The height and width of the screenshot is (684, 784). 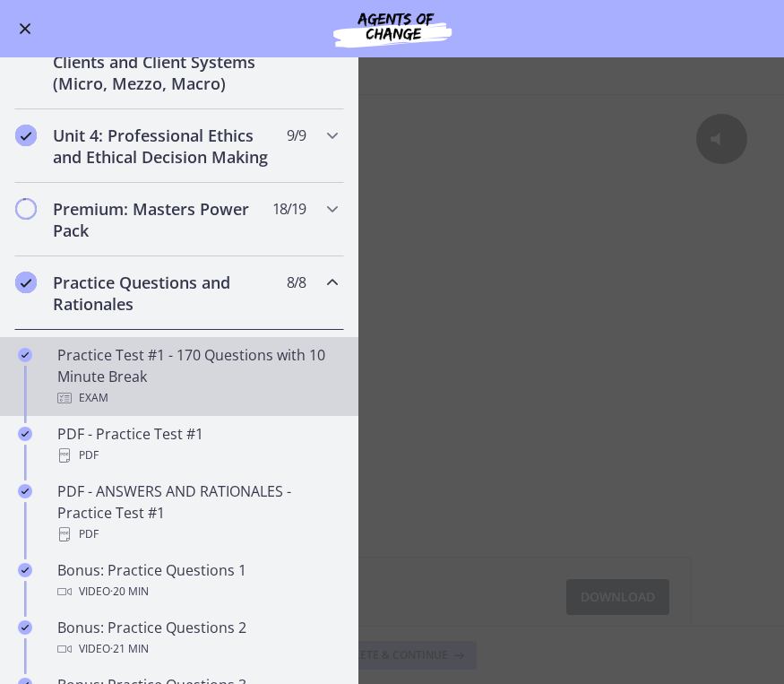 I want to click on span: 18 / 19, so click(x=288, y=208).